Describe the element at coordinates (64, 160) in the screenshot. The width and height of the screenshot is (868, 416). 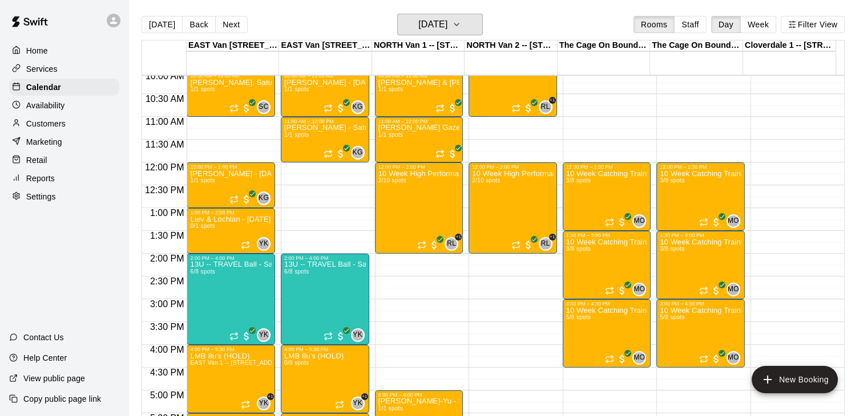
I see `div: Retail` at that location.